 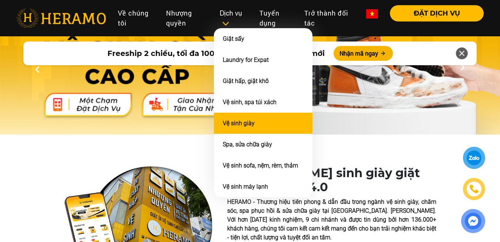 I want to click on a: Trở thành đối tác, so click(x=329, y=18).